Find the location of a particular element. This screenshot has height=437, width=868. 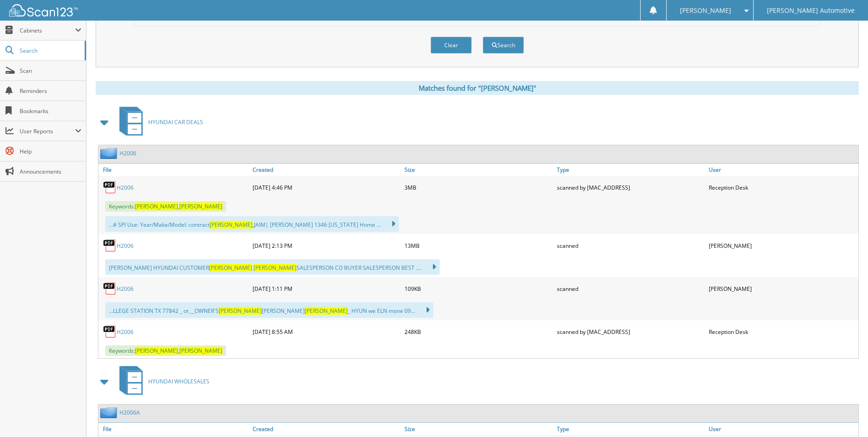

span: Search is located at coordinates (50, 50).